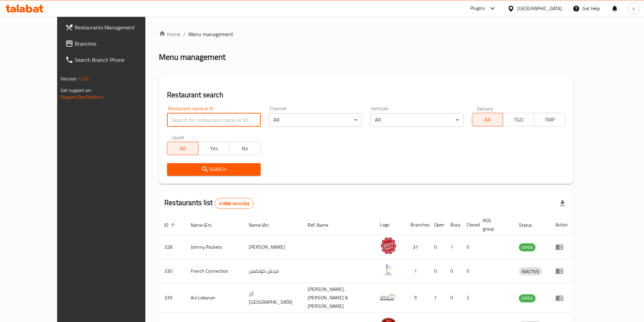  What do you see at coordinates (563, 203) in the screenshot?
I see `div: Export file` at bounding box center [563, 203].